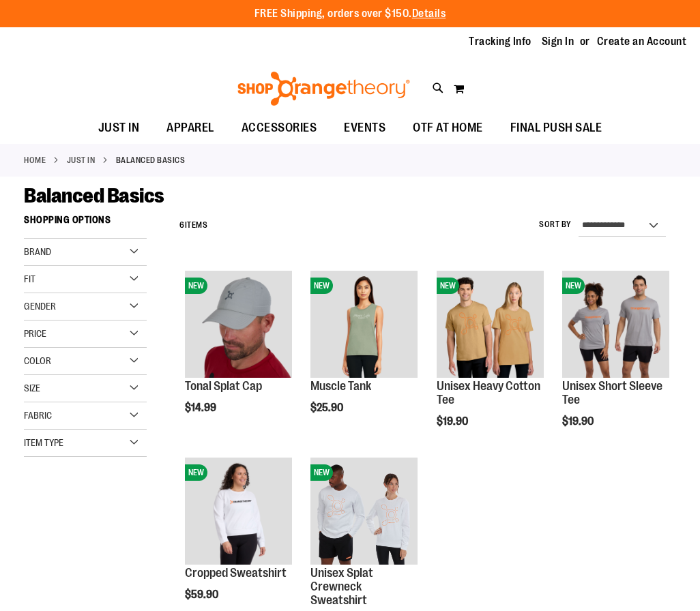 The image size is (700, 611). I want to click on span: Size, so click(32, 388).